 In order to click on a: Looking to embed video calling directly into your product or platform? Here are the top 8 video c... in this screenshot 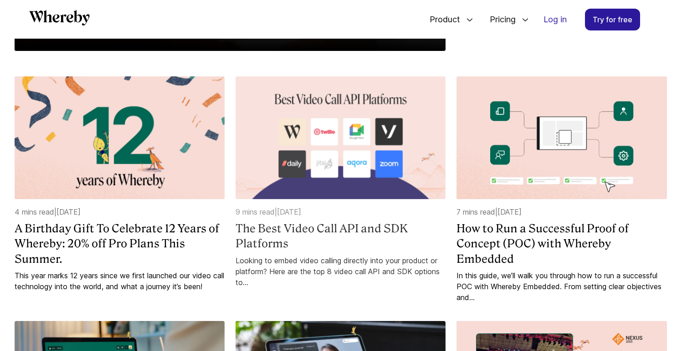, I will do `click(340, 272)`.